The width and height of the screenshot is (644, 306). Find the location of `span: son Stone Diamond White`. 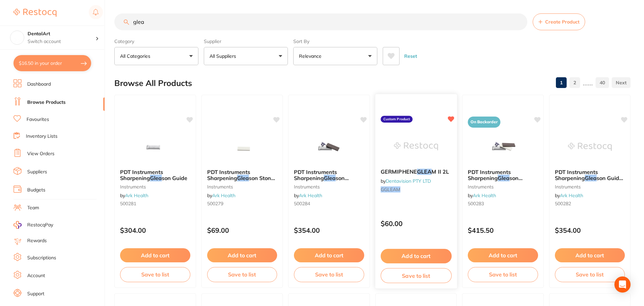

span: son Stone Diamond White is located at coordinates (241, 181).